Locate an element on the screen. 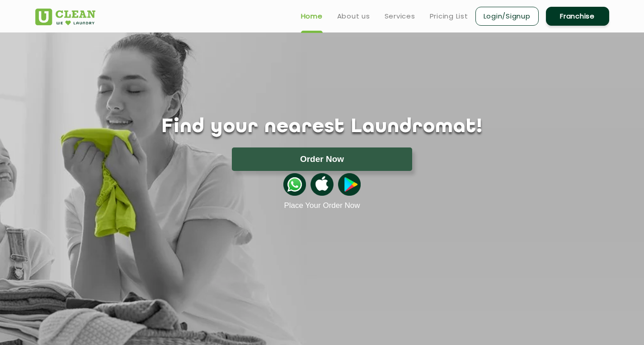  a: Services is located at coordinates (400, 16).